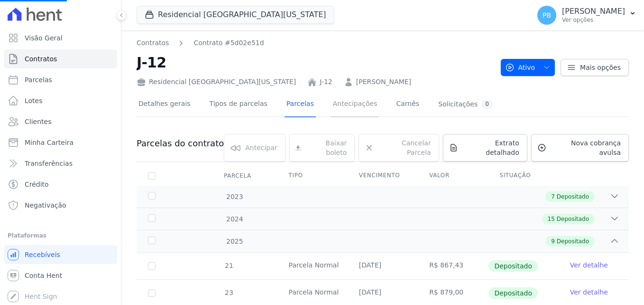 Image resolution: width=644 pixels, height=305 pixels. I want to click on span: 23, so click(228, 292).